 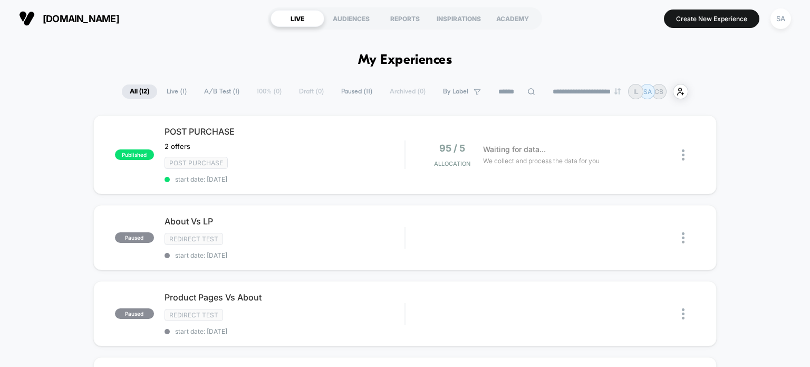 I want to click on div: REPORTS, so click(x=405, y=18).